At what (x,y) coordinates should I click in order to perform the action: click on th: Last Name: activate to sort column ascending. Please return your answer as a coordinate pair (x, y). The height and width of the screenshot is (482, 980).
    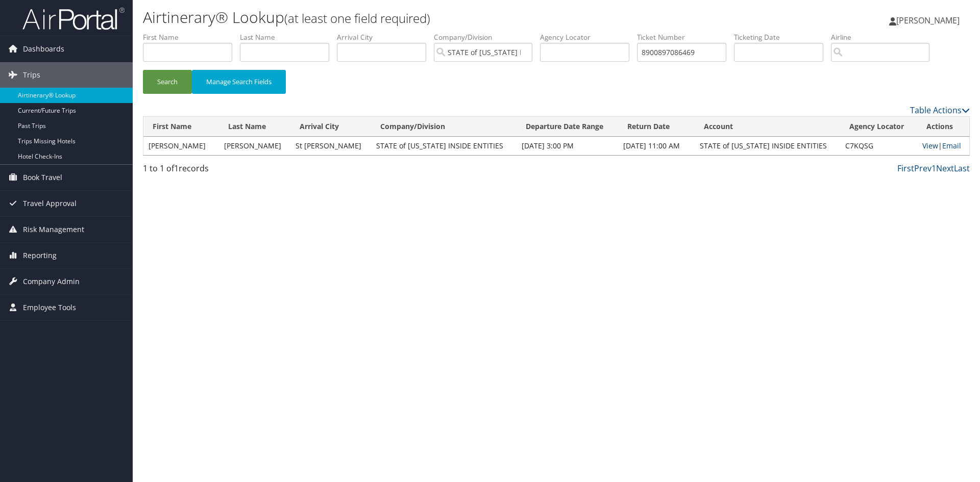
    Looking at the image, I should click on (255, 126).